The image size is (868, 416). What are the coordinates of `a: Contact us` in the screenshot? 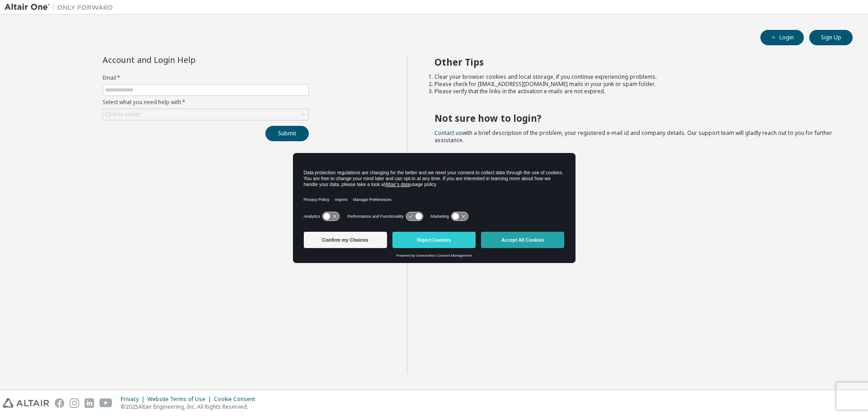 It's located at (448, 133).